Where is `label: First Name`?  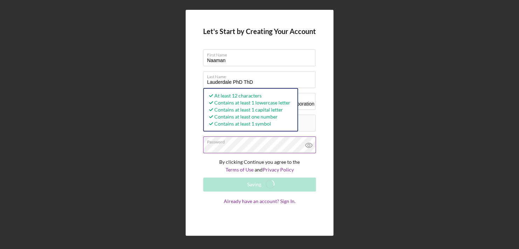
label: First Name is located at coordinates (261, 54).